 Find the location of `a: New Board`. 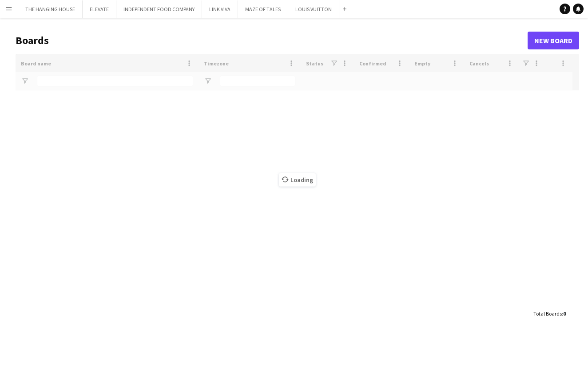

a: New Board is located at coordinates (553, 41).